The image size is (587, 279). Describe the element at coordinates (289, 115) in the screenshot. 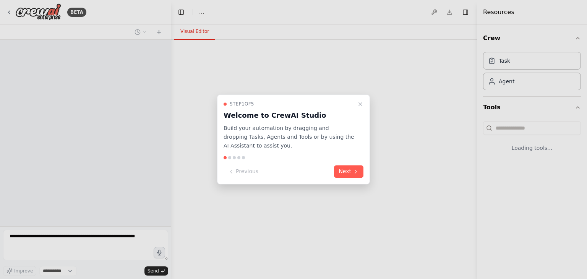

I see `h3: Welcome to CrewAI Studio` at that location.